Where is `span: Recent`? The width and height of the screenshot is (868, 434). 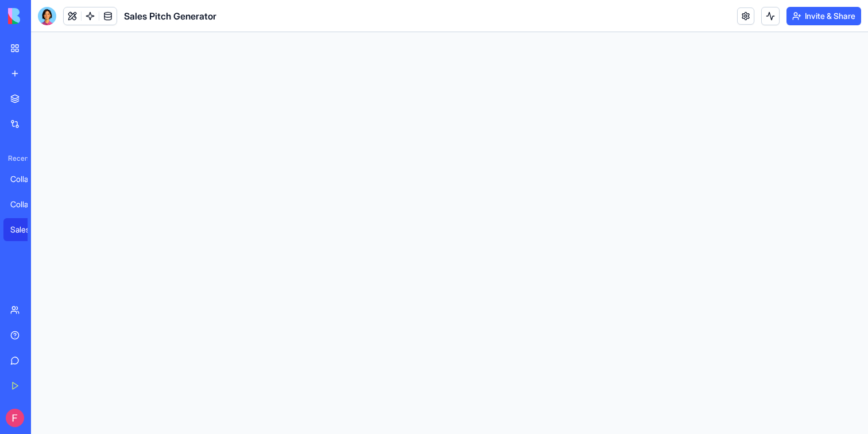 span: Recent is located at coordinates (16, 159).